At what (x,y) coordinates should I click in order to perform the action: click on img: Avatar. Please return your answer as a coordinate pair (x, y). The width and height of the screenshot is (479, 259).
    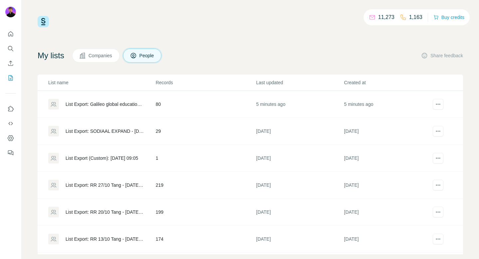
    Looking at the image, I should click on (11, 12).